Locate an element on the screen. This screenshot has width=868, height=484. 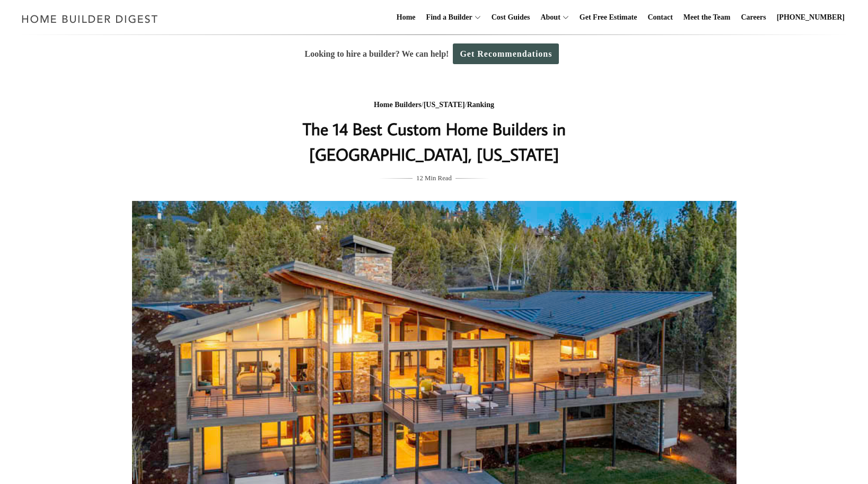
span: 12 Min Read is located at coordinates (434, 178).